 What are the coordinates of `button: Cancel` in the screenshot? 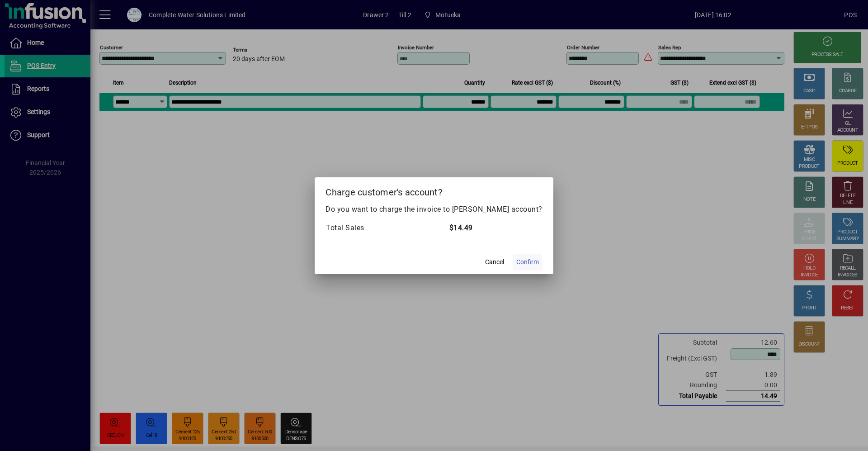 It's located at (495, 262).